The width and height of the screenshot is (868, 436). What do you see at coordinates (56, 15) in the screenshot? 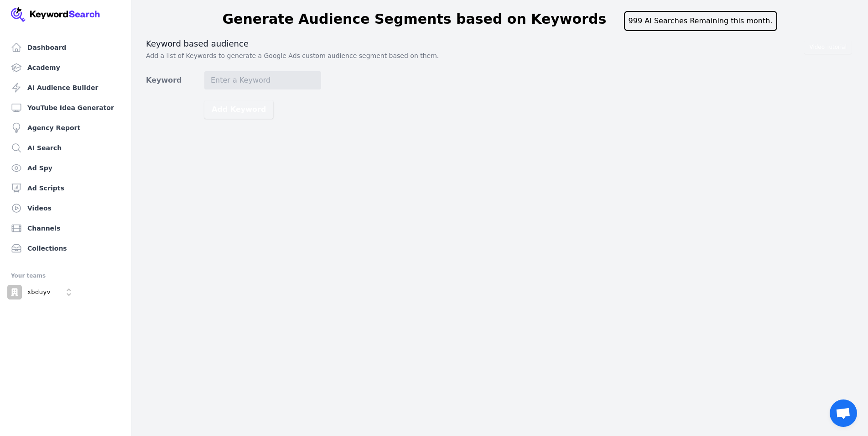
I see `img: Your Company` at bounding box center [56, 15].